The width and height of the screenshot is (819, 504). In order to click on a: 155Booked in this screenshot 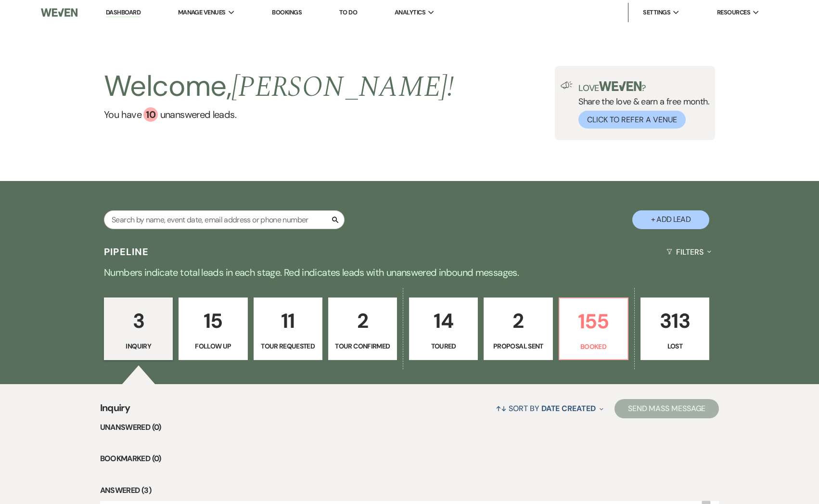, I will do `click(594, 328)`.